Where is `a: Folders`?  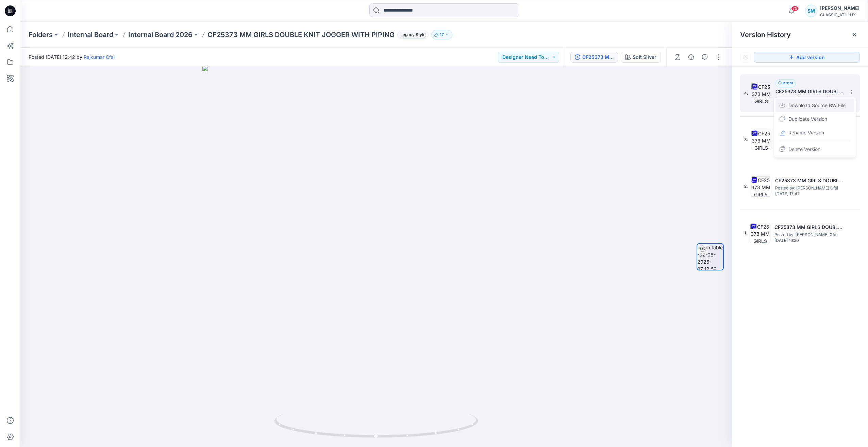
a: Folders is located at coordinates (40, 34).